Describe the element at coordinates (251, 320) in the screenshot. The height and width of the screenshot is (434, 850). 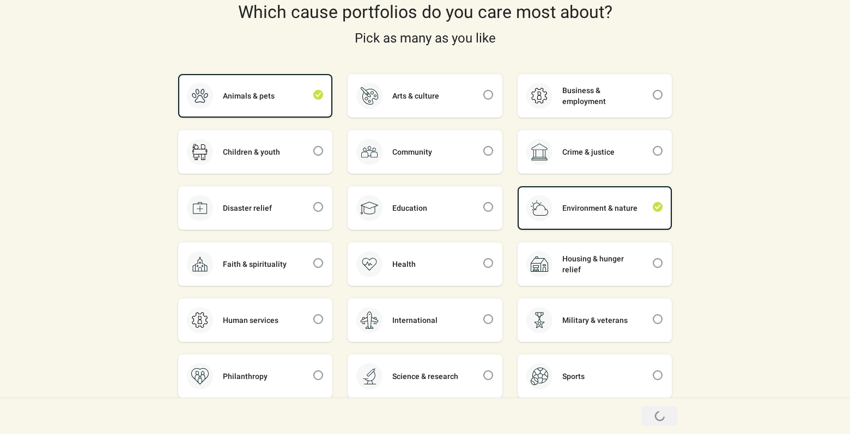
I see `div: Human services` at that location.